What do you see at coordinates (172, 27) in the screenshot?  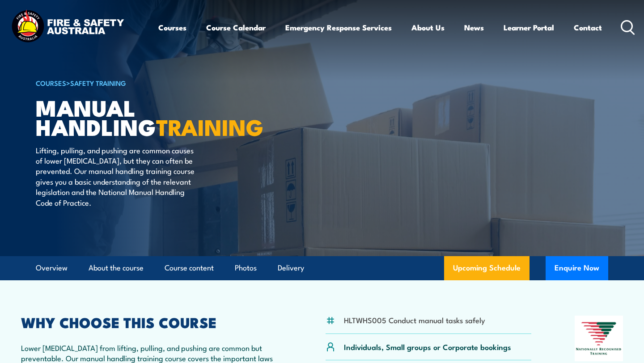 I see `a: Courses` at bounding box center [172, 27].